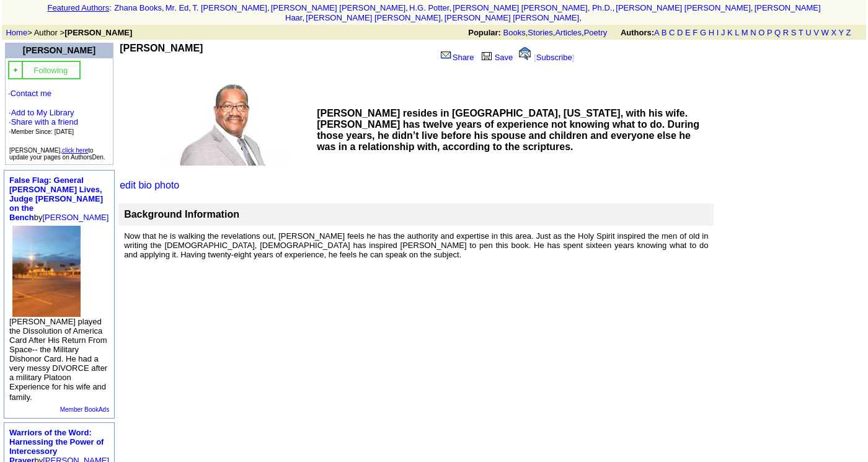  I want to click on b: Background Information, so click(182, 214).